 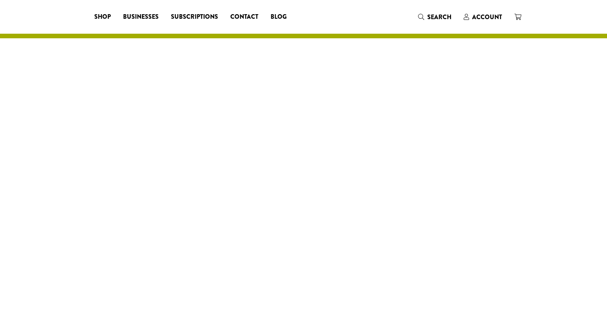 What do you see at coordinates (483, 17) in the screenshot?
I see `a: Account` at bounding box center [483, 17].